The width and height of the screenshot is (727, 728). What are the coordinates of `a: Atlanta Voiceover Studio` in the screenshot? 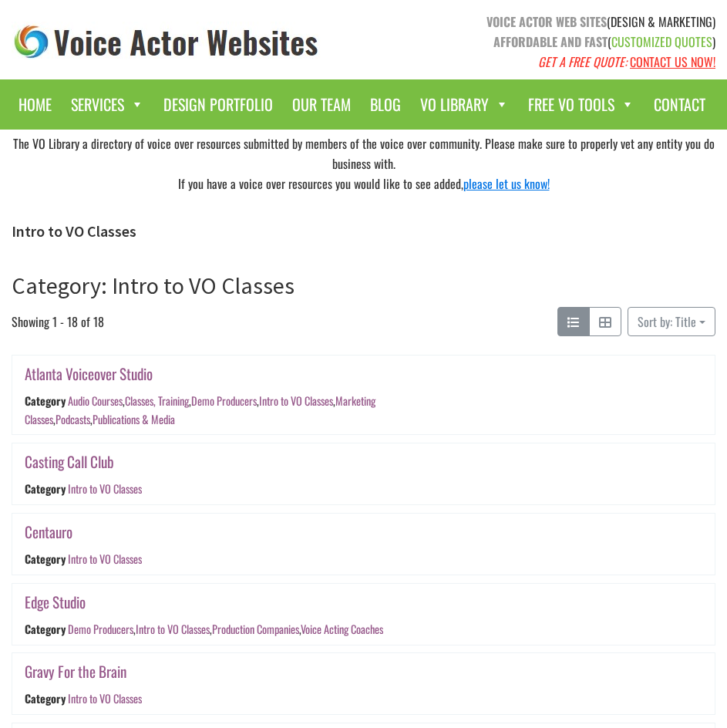 It's located at (89, 374).